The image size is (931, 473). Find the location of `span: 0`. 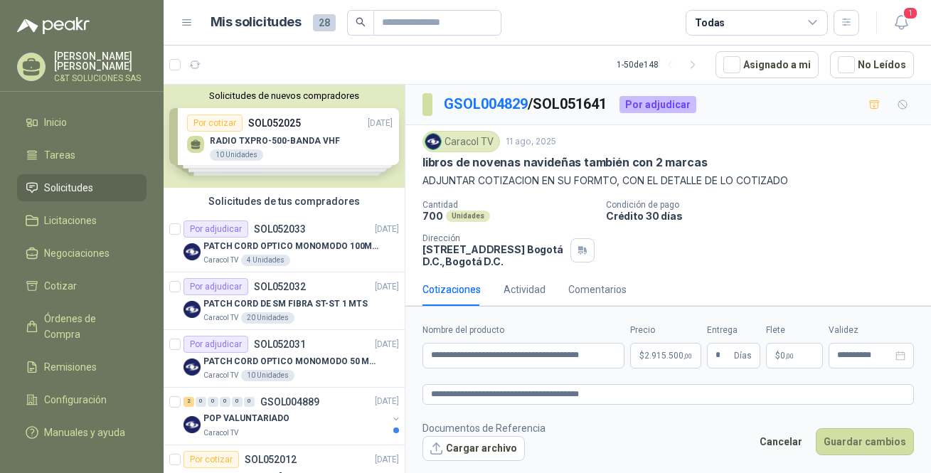

span: 0 is located at coordinates (787, 356).